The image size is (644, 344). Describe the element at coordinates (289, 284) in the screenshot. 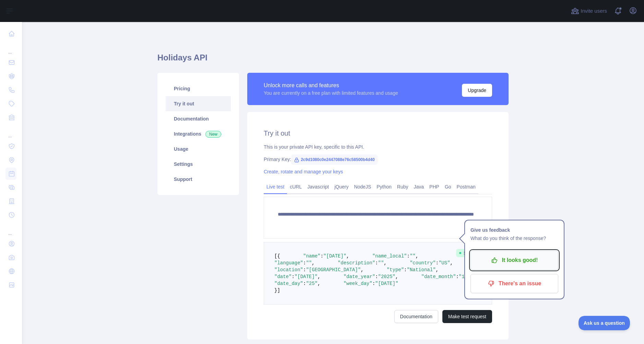

I see `span: "date_day"` at that location.